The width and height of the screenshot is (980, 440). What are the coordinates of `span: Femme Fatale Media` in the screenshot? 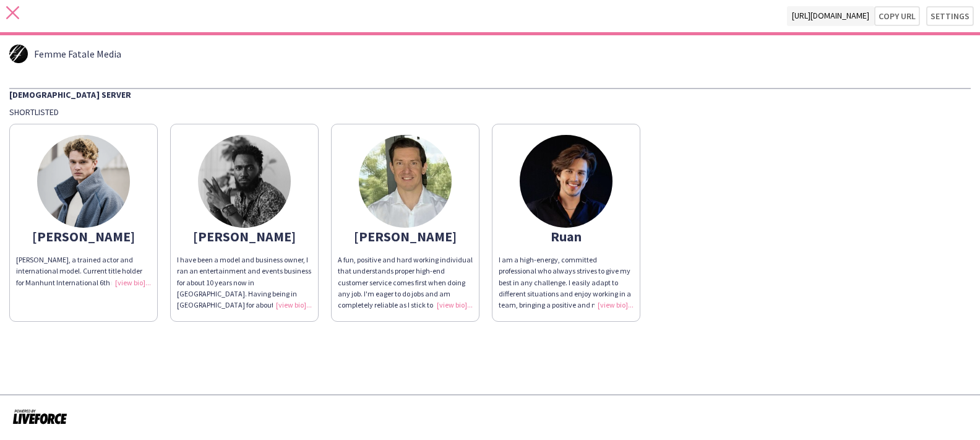 It's located at (77, 54).